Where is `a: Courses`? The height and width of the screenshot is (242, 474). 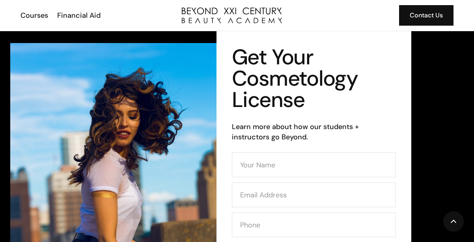 a: Courses is located at coordinates (34, 15).